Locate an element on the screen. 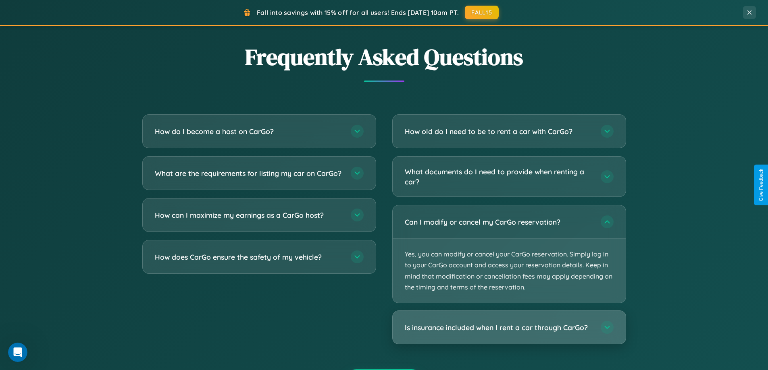 The image size is (768, 370). h3: How old do I need to be to rent a car with CarGo? is located at coordinates (499, 131).